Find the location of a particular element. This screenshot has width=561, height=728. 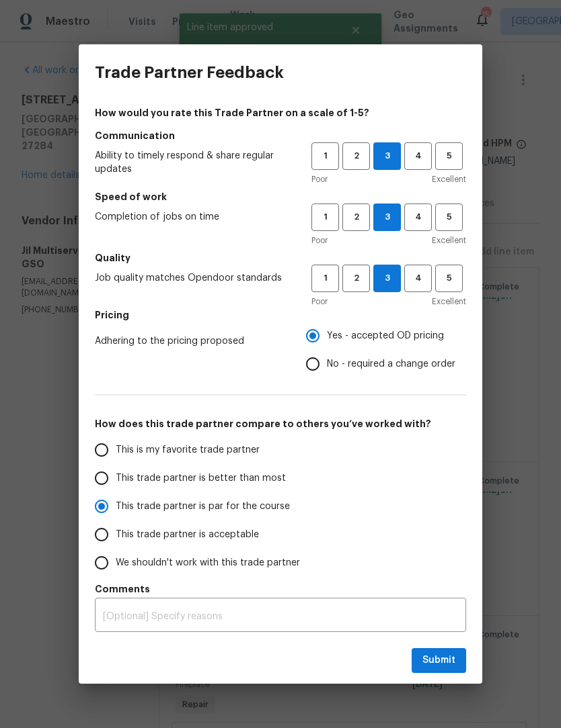

span: Ability to timely respond & share regular updates is located at coordinates (192, 163).